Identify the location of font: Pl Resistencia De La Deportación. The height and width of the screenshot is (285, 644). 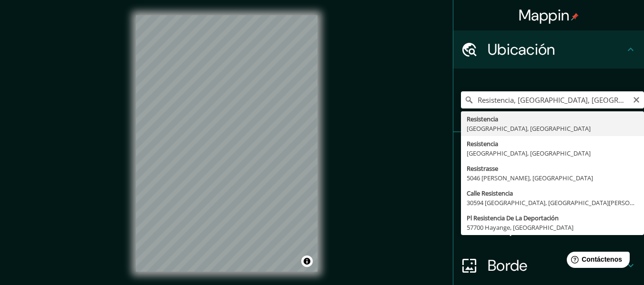
(513, 218).